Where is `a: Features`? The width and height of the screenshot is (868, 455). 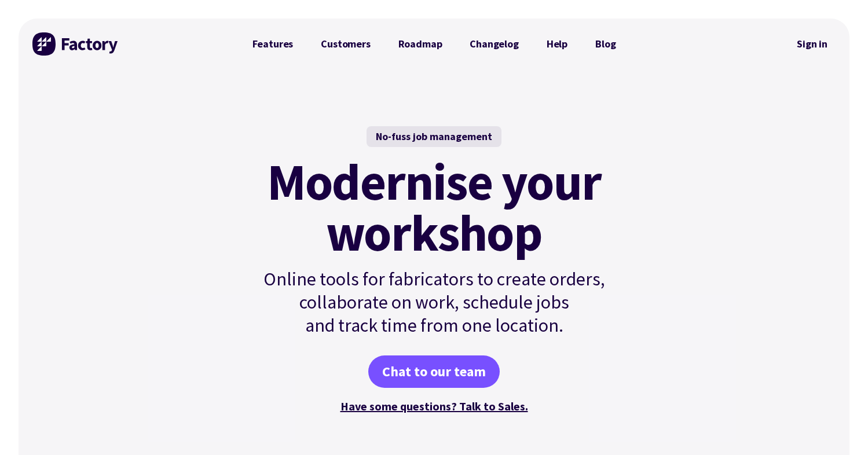 a: Features is located at coordinates (272, 44).